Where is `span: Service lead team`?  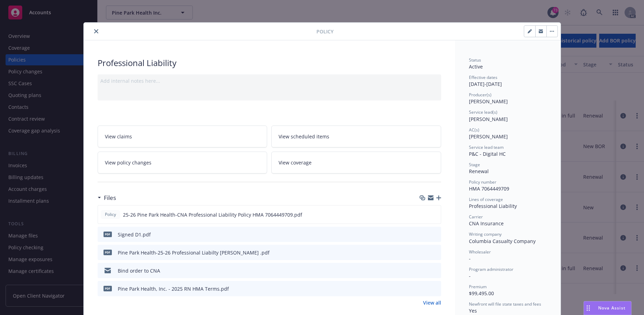
span: Service lead team is located at coordinates (487, 147).